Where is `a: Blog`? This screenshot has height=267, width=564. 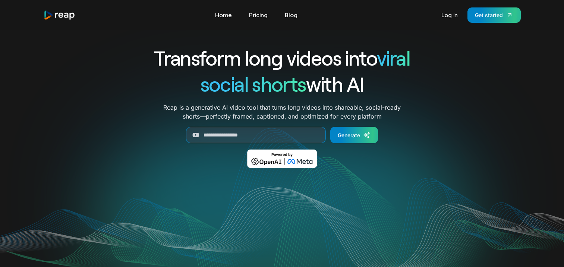
a: Blog is located at coordinates (291, 15).